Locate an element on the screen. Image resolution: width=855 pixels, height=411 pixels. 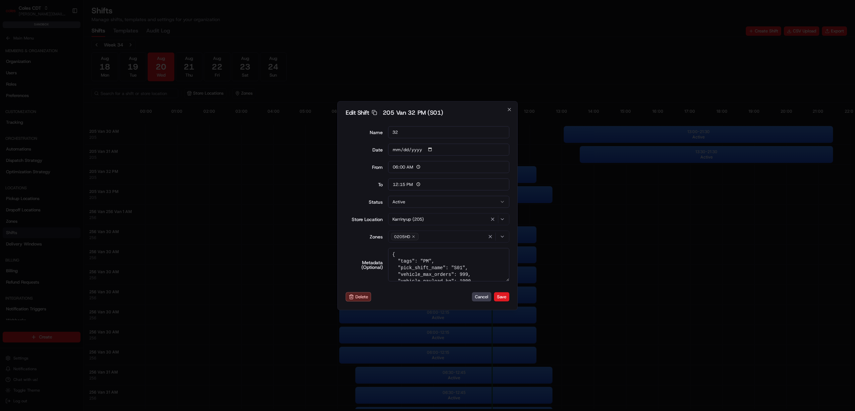
button: Cancel is located at coordinates (482, 297).